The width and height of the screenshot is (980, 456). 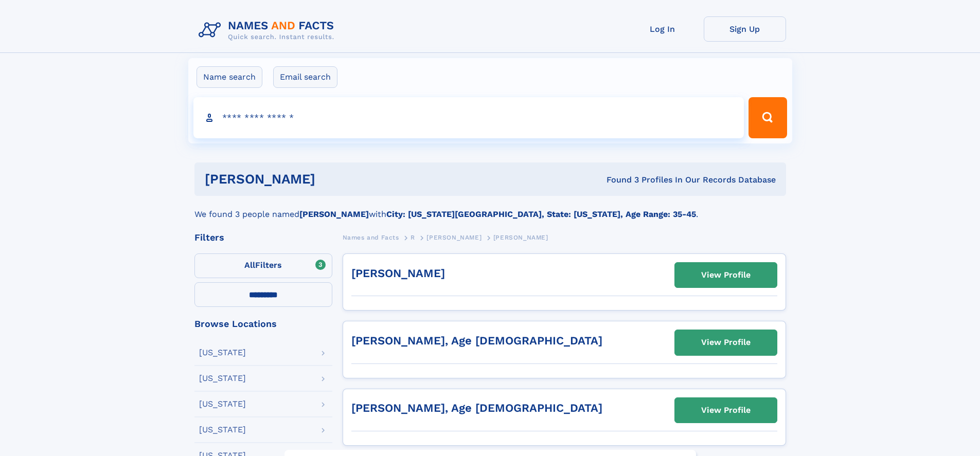 What do you see at coordinates (268, 30) in the screenshot?
I see `img: Logo Names and Facts` at bounding box center [268, 30].